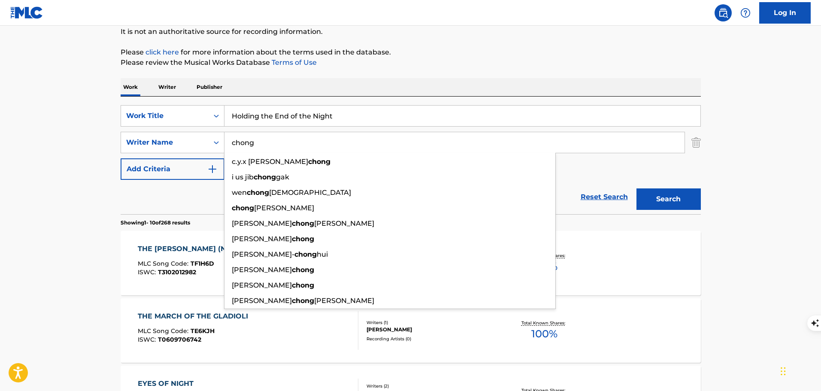 The image size is (821, 391). Describe the element at coordinates (544, 334) in the screenshot. I see `span: 100 %` at that location.